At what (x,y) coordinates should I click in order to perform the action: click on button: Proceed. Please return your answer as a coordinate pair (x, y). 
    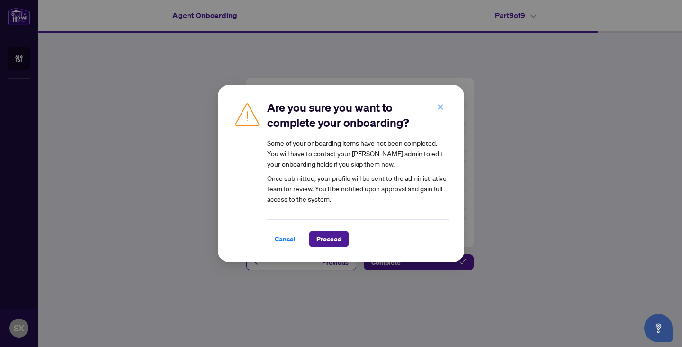
    Looking at the image, I should click on (329, 239).